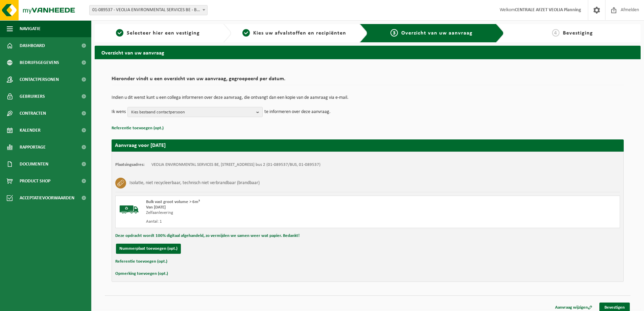 The image size is (644, 311). What do you see at coordinates (34, 164) in the screenshot?
I see `span: Documenten` at bounding box center [34, 164].